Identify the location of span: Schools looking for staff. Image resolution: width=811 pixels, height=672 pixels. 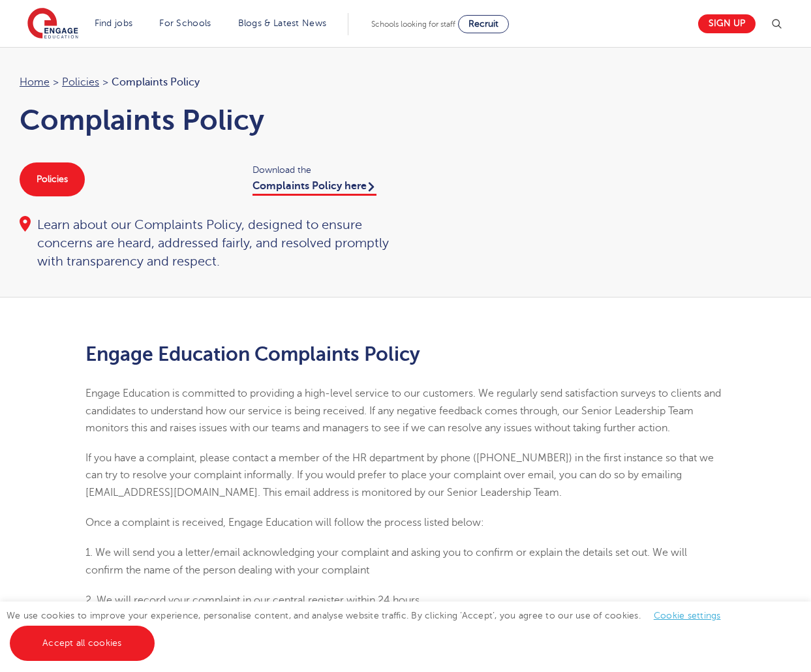
(413, 24).